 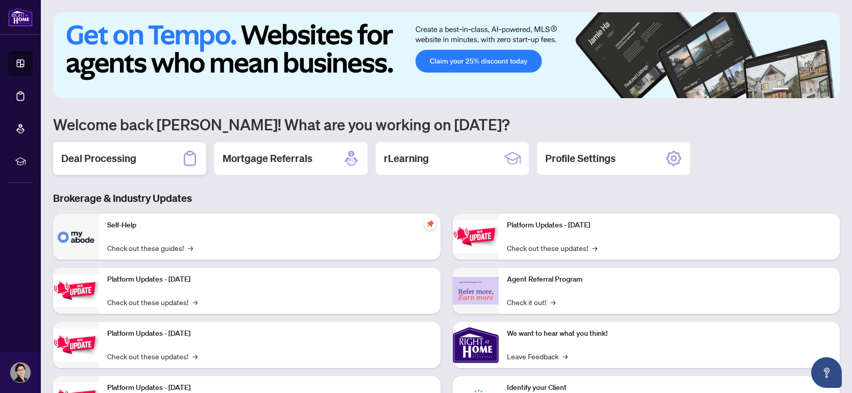 What do you see at coordinates (268, 158) in the screenshot?
I see `h2: Mortgage Referrals` at bounding box center [268, 158].